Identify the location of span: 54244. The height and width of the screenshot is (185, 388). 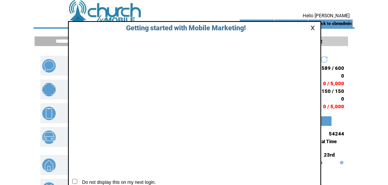
(336, 134).